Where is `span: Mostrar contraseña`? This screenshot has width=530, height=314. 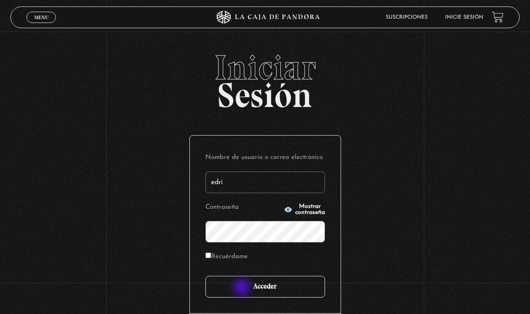
span: Mostrar contraseña is located at coordinates (310, 210).